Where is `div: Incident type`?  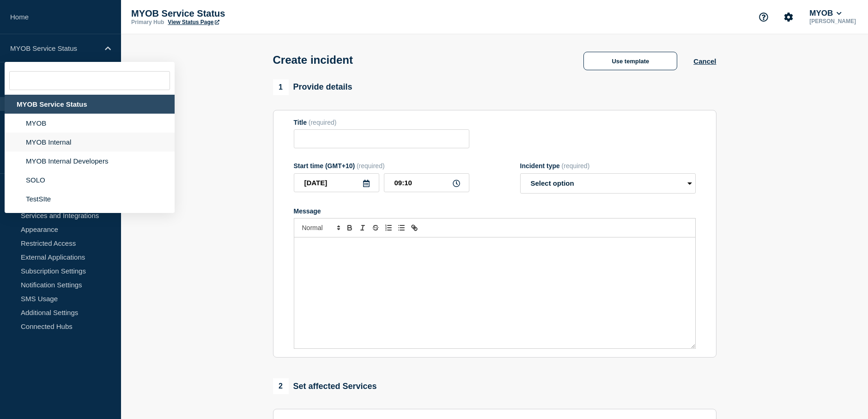
div: Incident type is located at coordinates (608, 166).